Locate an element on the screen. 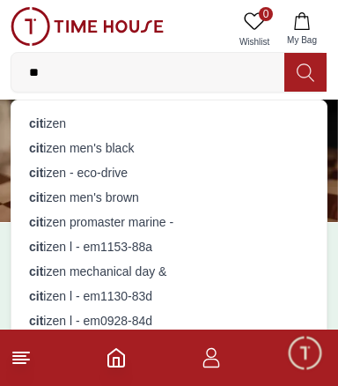 Image resolution: width=338 pixels, height=386 pixels. span: 0 is located at coordinates (266, 14).